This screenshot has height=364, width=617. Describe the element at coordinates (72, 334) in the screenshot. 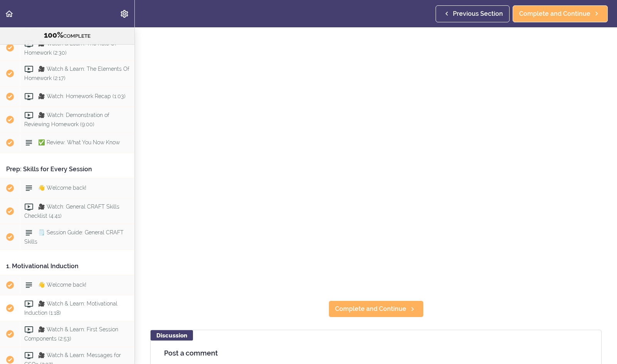

I see `span: 🎥 Watch & Learn: First Session Components (2:53)` at that location.